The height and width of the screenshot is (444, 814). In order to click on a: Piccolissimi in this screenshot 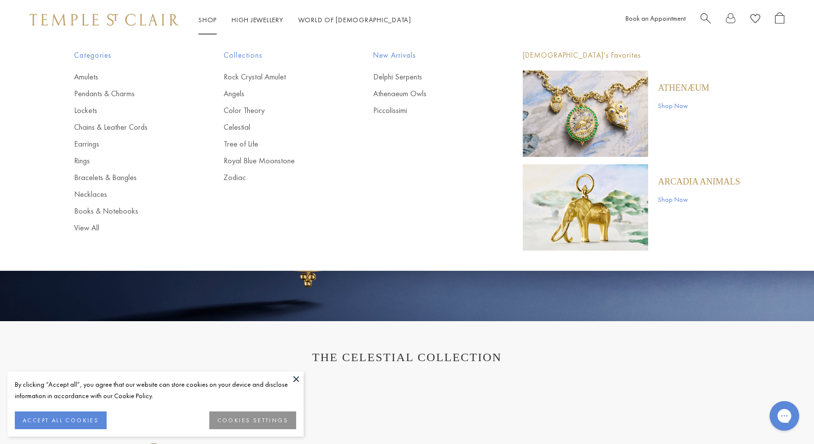, I will do `click(428, 111)`.